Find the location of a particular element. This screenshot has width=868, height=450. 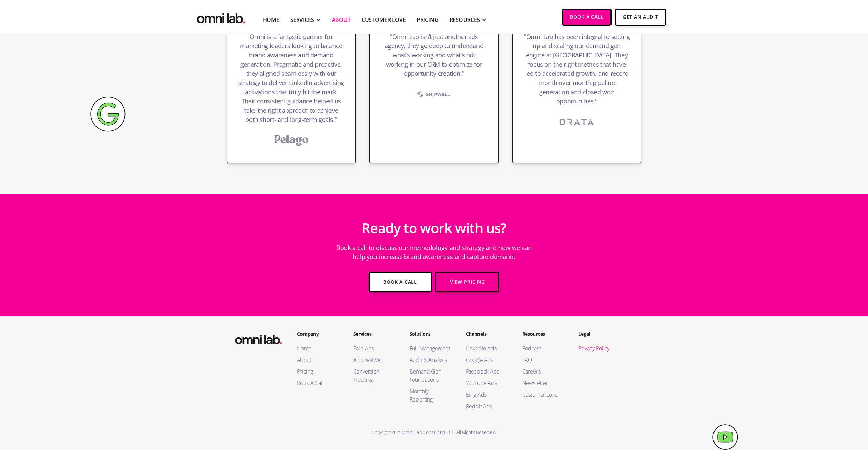

a: YouTube Ads is located at coordinates (487, 383).